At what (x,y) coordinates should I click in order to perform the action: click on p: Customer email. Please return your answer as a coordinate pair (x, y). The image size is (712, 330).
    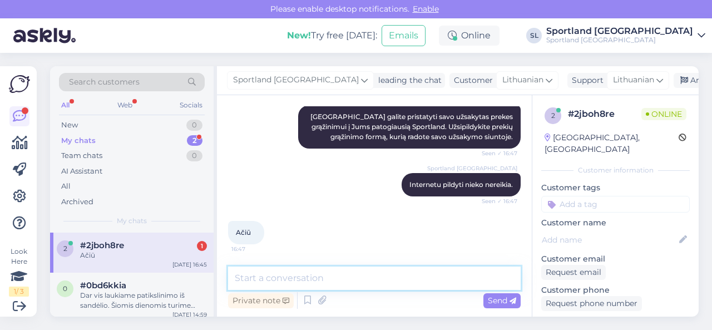
    Looking at the image, I should click on (615, 259).